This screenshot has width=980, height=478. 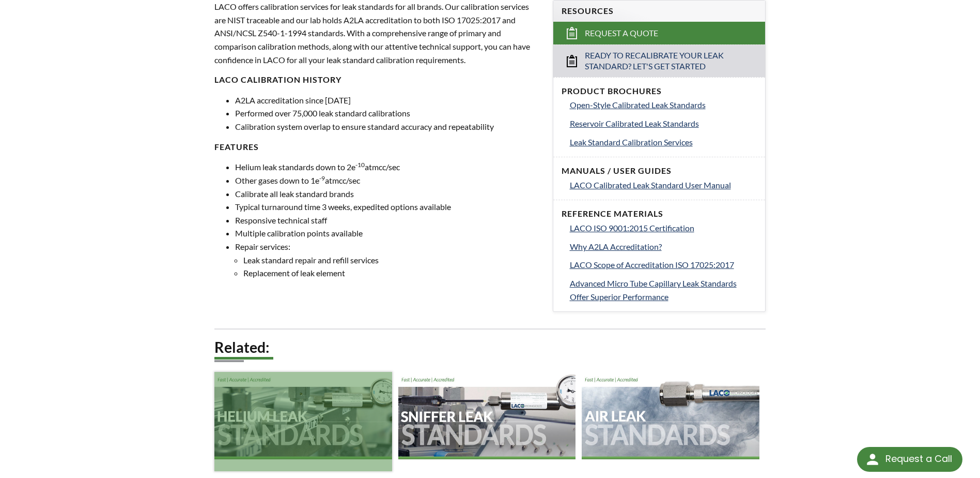 What do you see at coordinates (278, 79) in the screenshot?
I see `strong: LACO Calibration History` at bounding box center [278, 79].